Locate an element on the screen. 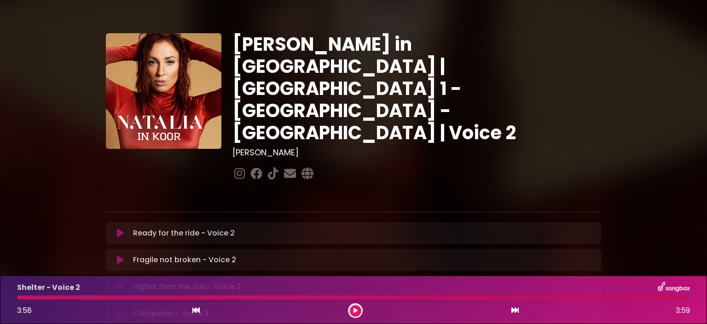  p: Shelter - Voice 2 is located at coordinates (48, 287).